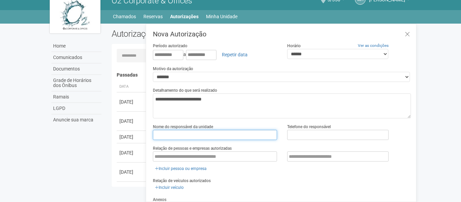 The image size is (461, 202). What do you see at coordinates (173, 69) in the screenshot?
I see `label: Motivo da autorização` at bounding box center [173, 69].